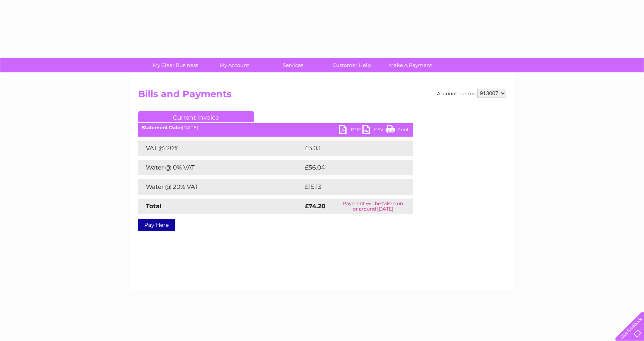 The height and width of the screenshot is (341, 644). What do you see at coordinates (349, 187) in the screenshot?
I see `td: £15.13` at bounding box center [349, 187].